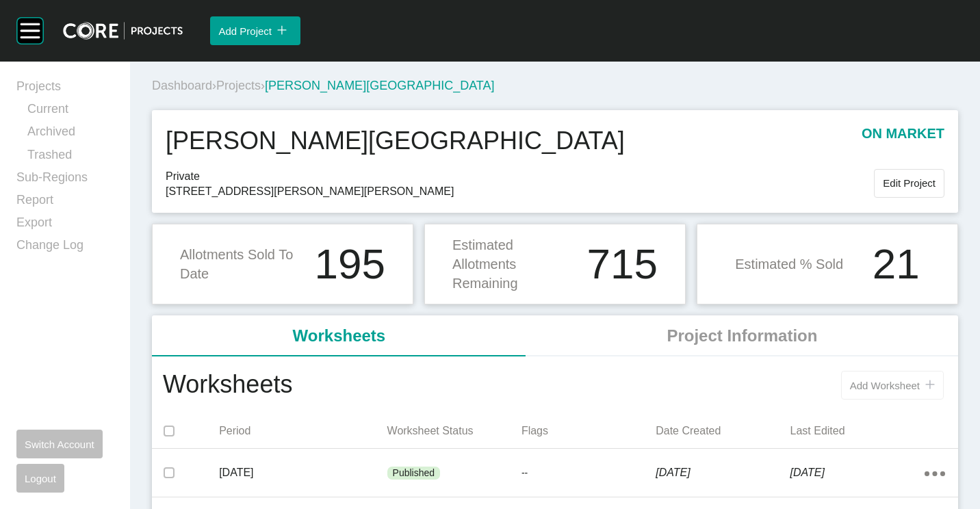 The height and width of the screenshot is (509, 980). I want to click on span: Projects, so click(238, 86).